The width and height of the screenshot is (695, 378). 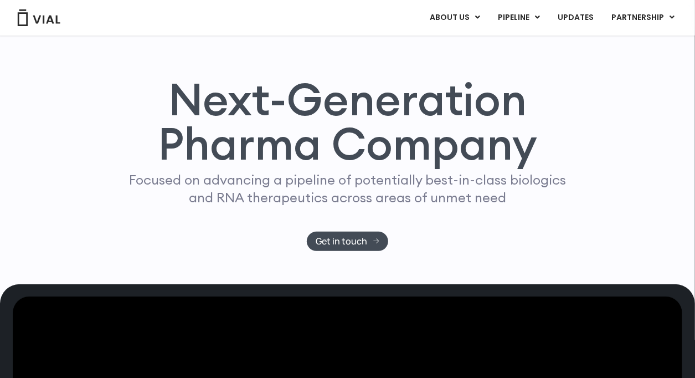 I want to click on p: Focused on advancing a pipeline of potentially best-in-class biologics and RNA therapeutics acros..., so click(x=348, y=188).